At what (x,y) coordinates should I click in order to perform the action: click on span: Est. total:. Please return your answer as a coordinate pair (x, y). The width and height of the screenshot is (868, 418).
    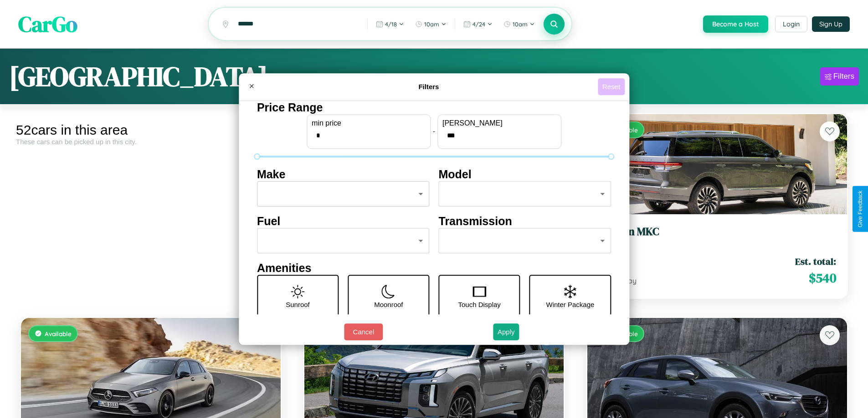
    Looking at the image, I should click on (816, 261).